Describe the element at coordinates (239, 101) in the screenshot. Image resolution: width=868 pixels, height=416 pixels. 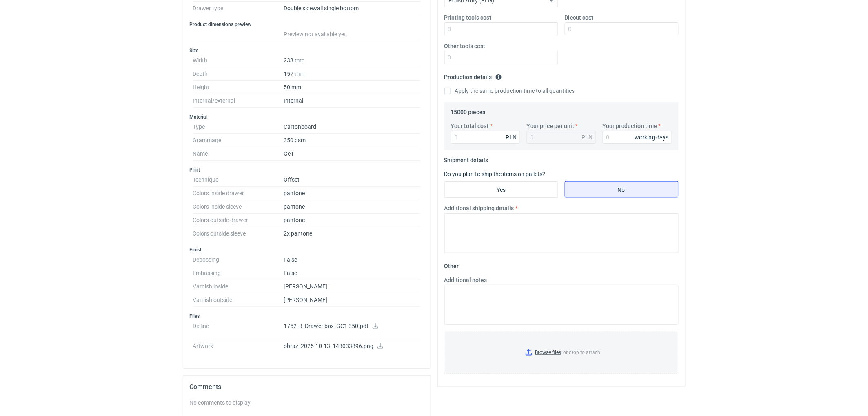
I see `dt: Internal/external` at that location.